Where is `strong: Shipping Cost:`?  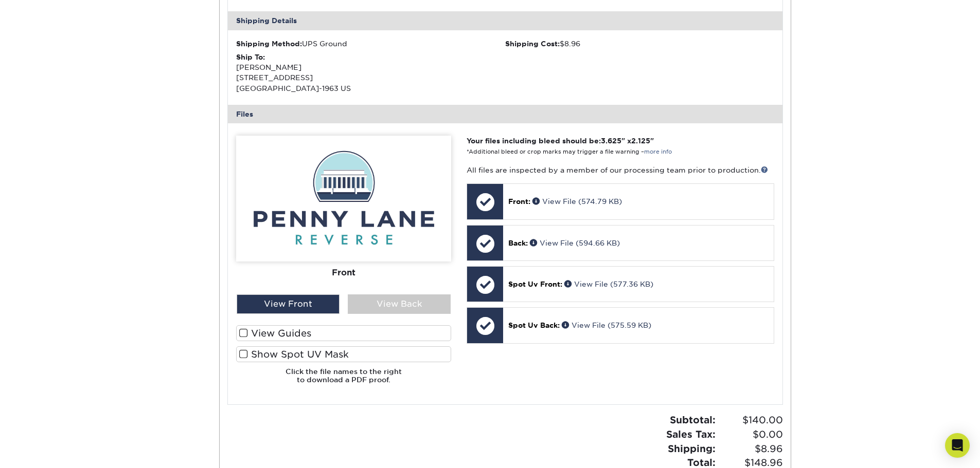 strong: Shipping Cost: is located at coordinates (533, 43).